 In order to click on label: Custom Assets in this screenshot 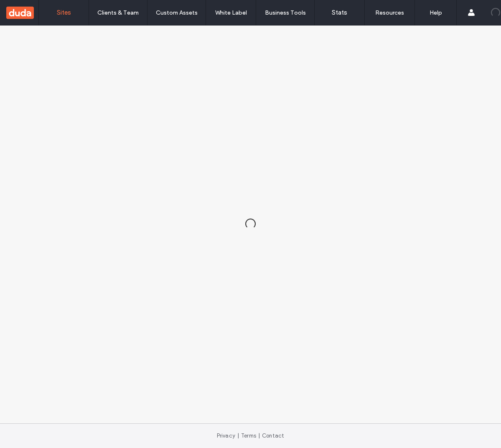, I will do `click(177, 12)`.